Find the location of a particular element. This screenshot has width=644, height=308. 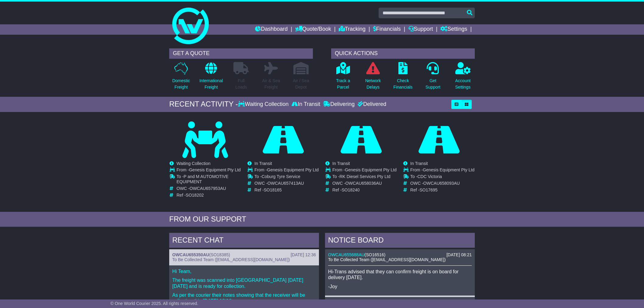

a: AccountSettings is located at coordinates (463, 77).